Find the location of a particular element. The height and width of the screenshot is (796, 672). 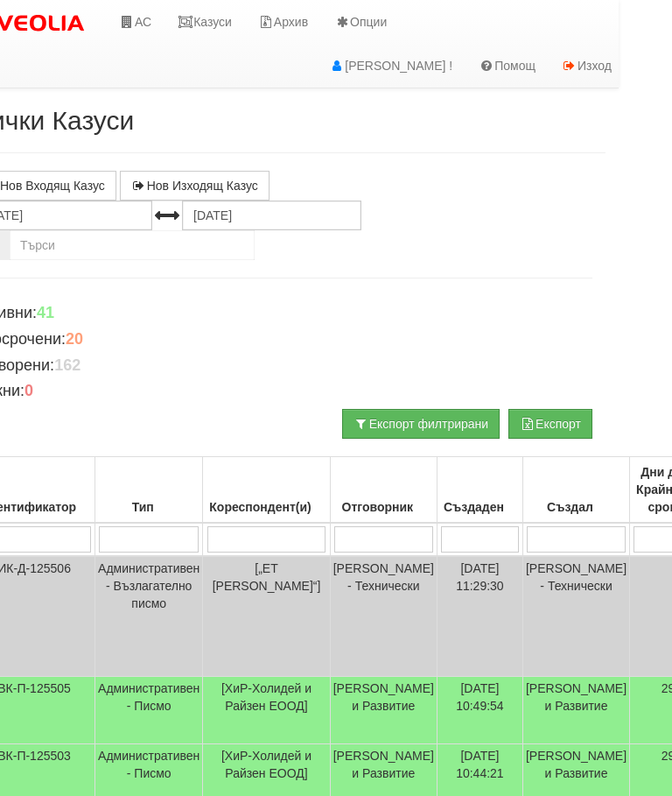

button: Експорт is located at coordinates (550, 424).